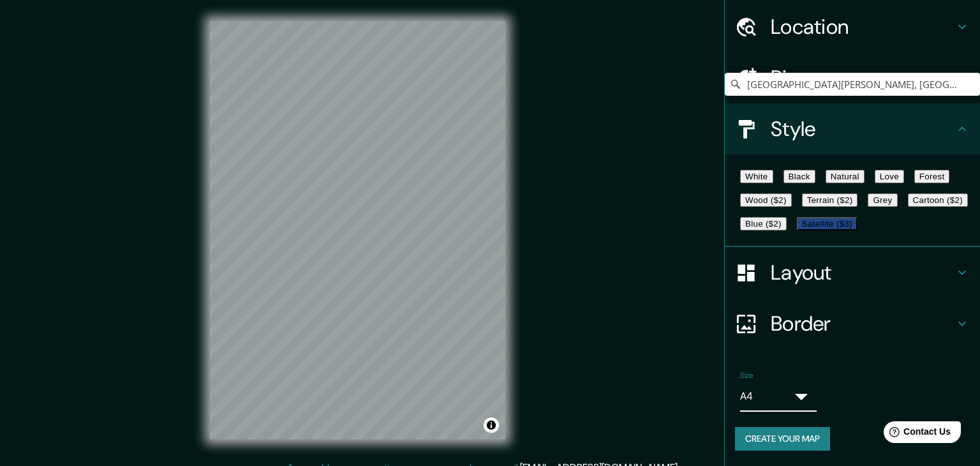  I want to click on div: A4, so click(764, 397).